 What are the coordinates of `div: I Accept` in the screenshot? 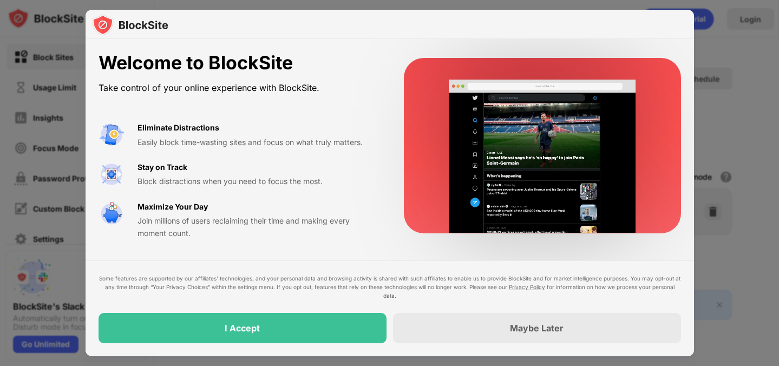 It's located at (242, 328).